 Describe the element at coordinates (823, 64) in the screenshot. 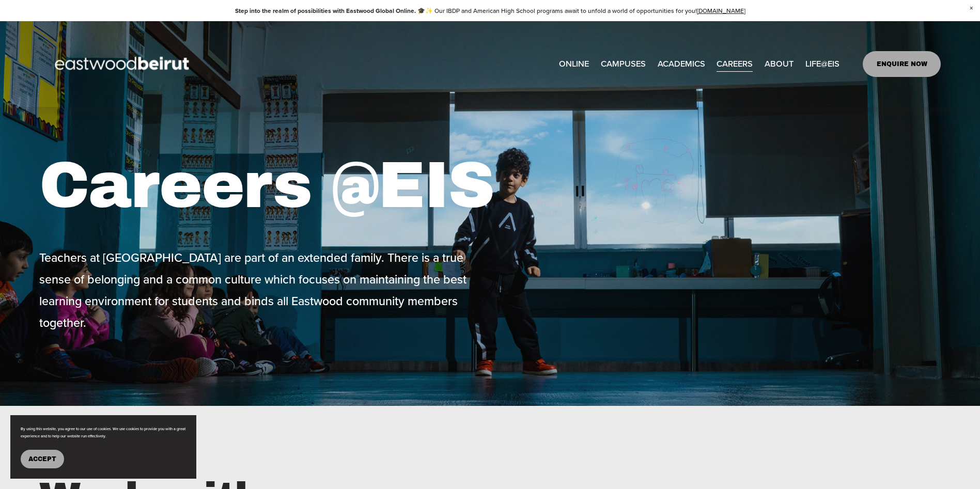

I see `span: LIFE@EIS` at that location.